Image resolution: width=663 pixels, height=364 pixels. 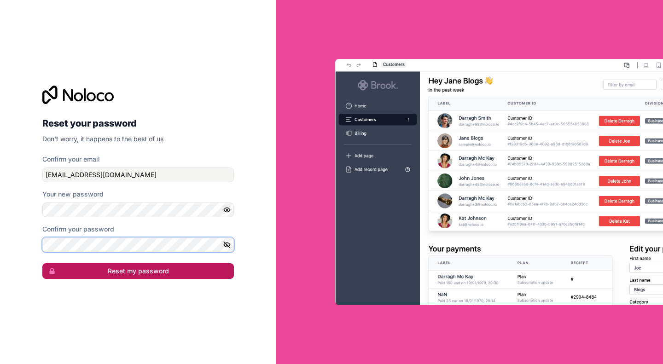 What do you see at coordinates (138, 175) in the screenshot?
I see `input: Email address` at bounding box center [138, 175].